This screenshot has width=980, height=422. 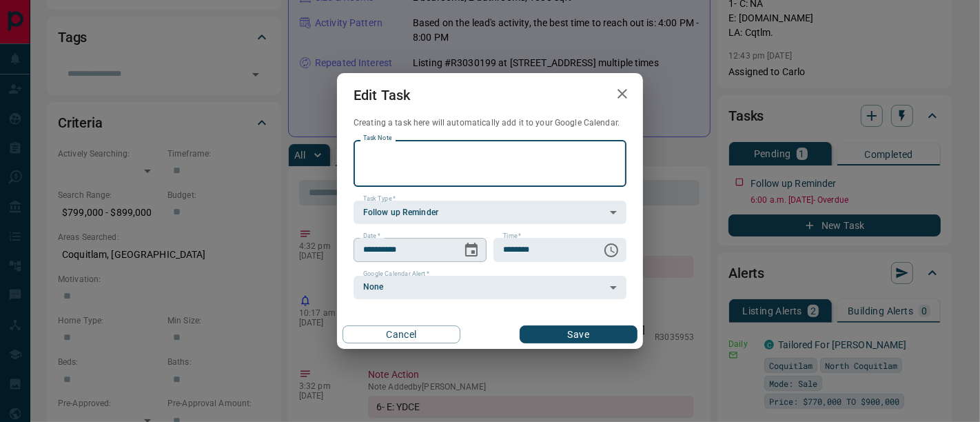 What do you see at coordinates (382, 95) in the screenshot?
I see `h2: Edit Task` at bounding box center [382, 95].